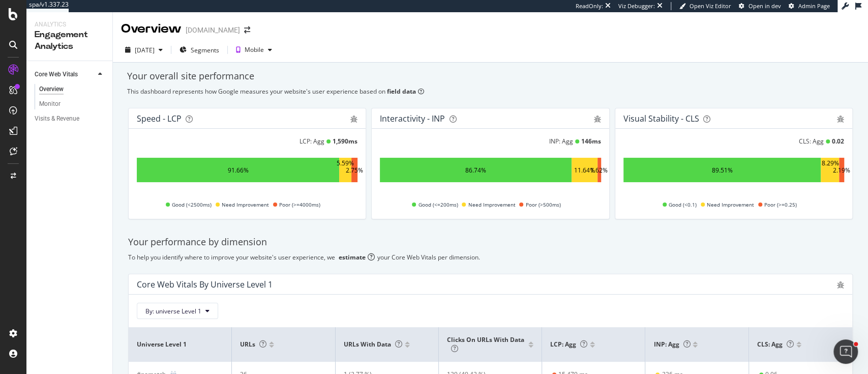 The height and width of the screenshot is (374, 868). I want to click on span: Open Viz Editor, so click(710, 6).